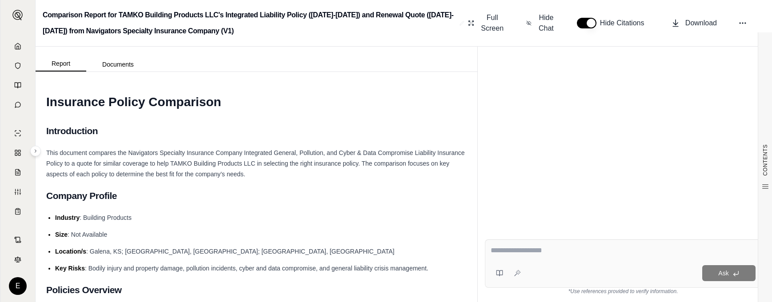 The height and width of the screenshot is (302, 772). What do you see at coordinates (70, 268) in the screenshot?
I see `span: Key Risks` at bounding box center [70, 268].